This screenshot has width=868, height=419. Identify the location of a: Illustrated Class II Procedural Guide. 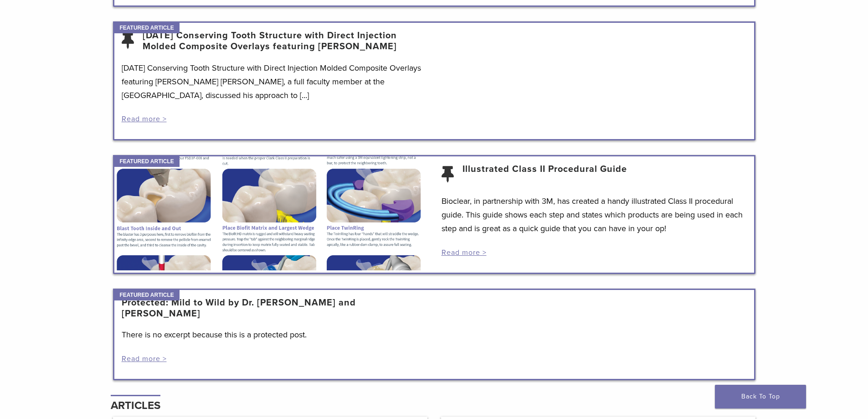
(545, 174).